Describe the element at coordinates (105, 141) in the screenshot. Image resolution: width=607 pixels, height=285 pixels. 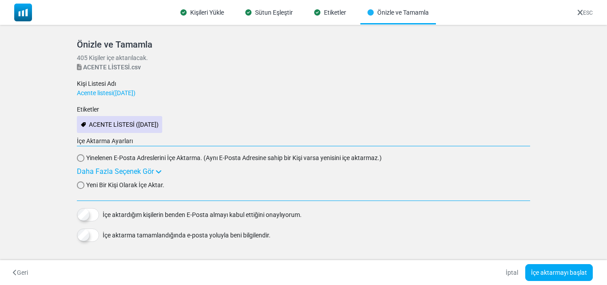
I see `label: İçe Aktarma Ayarları` at that location.